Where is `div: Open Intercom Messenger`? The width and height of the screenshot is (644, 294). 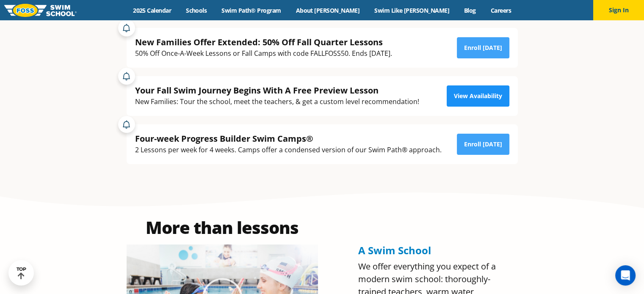 div: Open Intercom Messenger is located at coordinates (625, 275).